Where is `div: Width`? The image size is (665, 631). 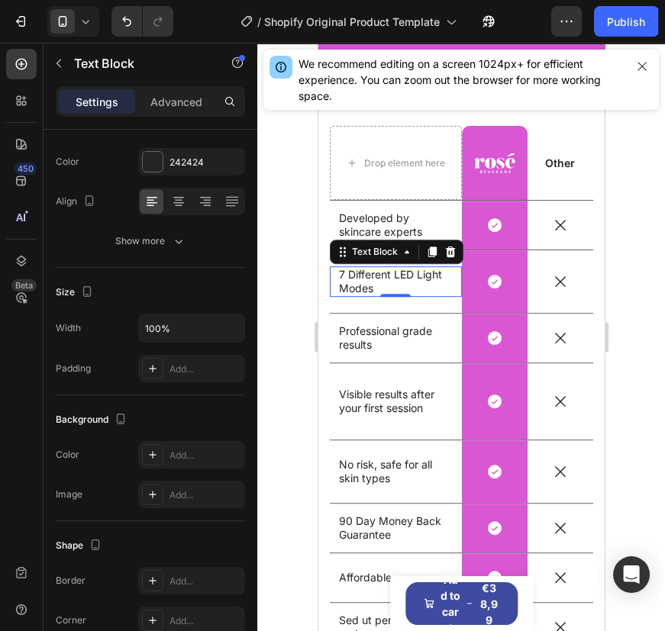
div: Width is located at coordinates (68, 328).